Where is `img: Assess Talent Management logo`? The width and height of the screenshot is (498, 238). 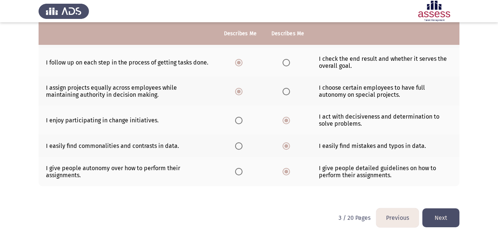 img: Assess Talent Management logo is located at coordinates (64, 11).